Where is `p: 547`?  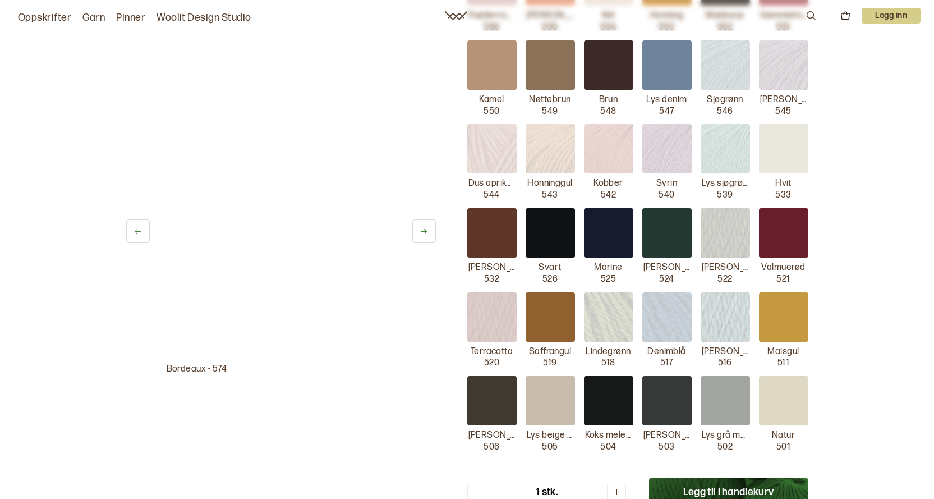 p: 547 is located at coordinates (666, 112).